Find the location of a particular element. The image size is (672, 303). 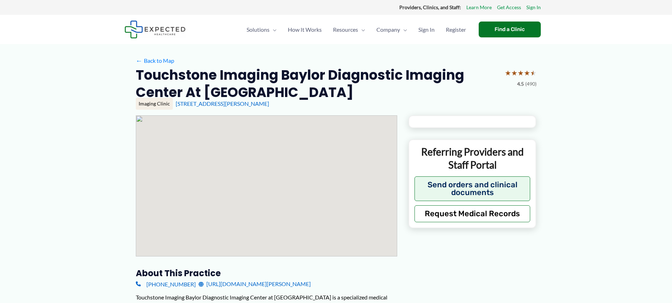

h3: About this practice is located at coordinates (266, 273).